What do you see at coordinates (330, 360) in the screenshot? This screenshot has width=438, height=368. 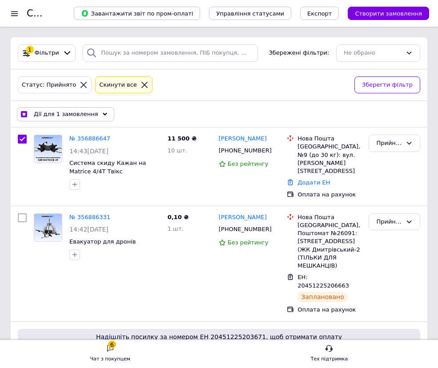 I see `div: Тех підтримка` at bounding box center [330, 360].